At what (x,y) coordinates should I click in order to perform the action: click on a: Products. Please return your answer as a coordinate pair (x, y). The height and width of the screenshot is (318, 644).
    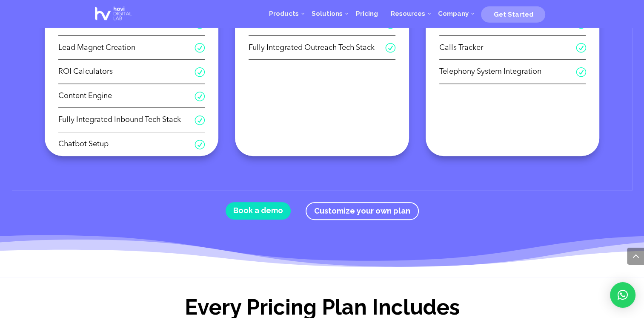
    Looking at the image, I should click on (284, 14).